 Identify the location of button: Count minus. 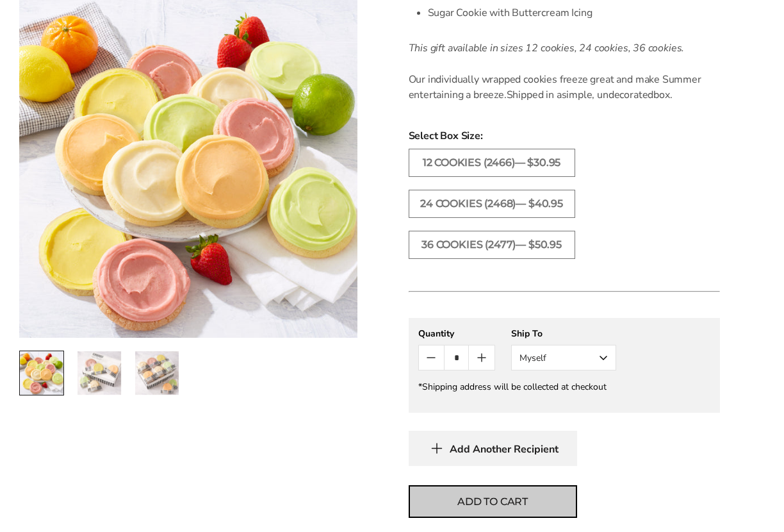
(431, 357).